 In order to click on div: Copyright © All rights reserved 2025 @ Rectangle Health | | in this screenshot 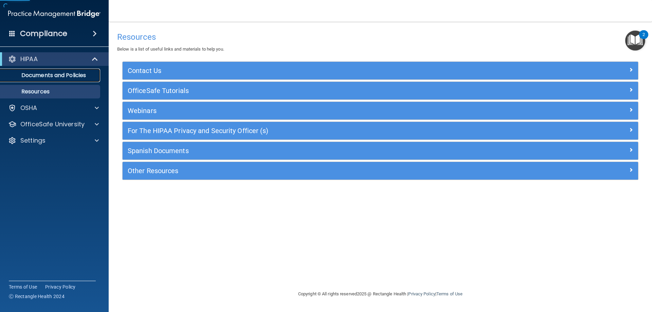, I will do `click(380, 294)`.